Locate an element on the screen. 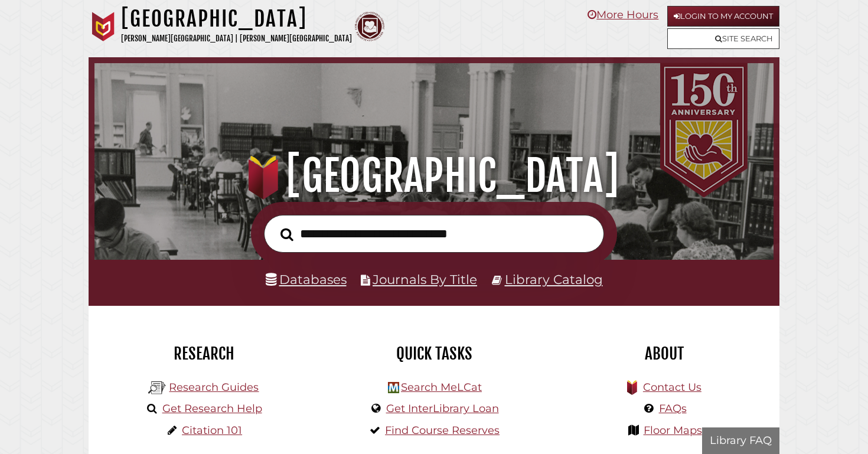 This screenshot has height=454, width=868. a: Login to My Account is located at coordinates (723, 16).